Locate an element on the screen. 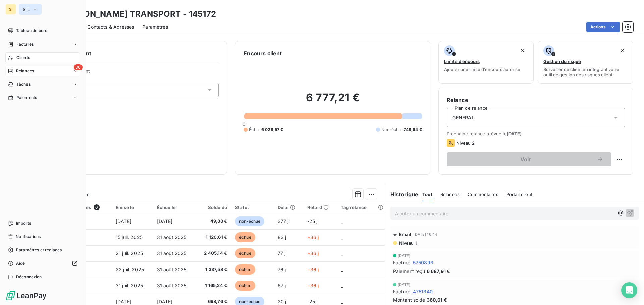 The height and width of the screenshot is (305, 644). span: Échu is located at coordinates (254, 129).